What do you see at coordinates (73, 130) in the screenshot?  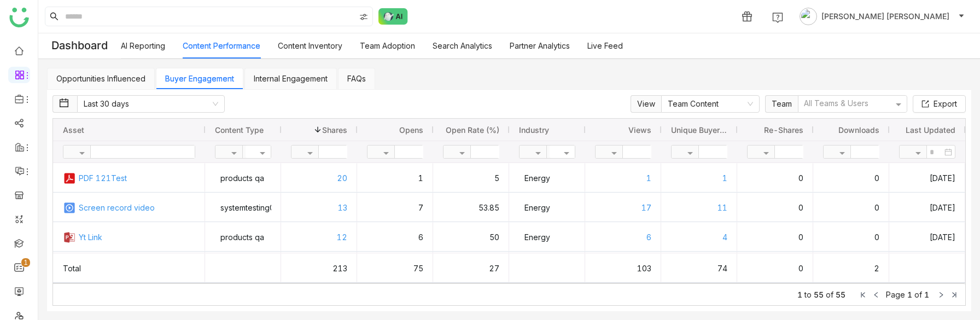 I see `span: Asset` at bounding box center [73, 130].